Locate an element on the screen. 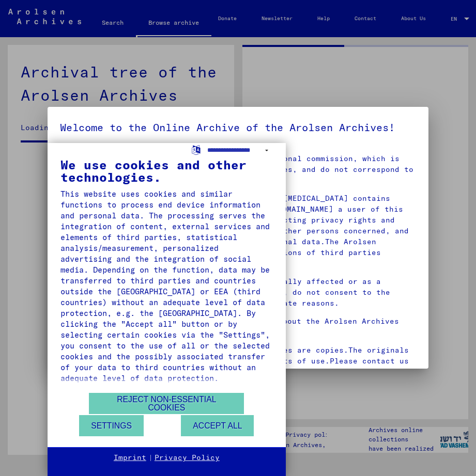 The image size is (476, 476). div: We use cookies and other technologies. is located at coordinates (166, 171).